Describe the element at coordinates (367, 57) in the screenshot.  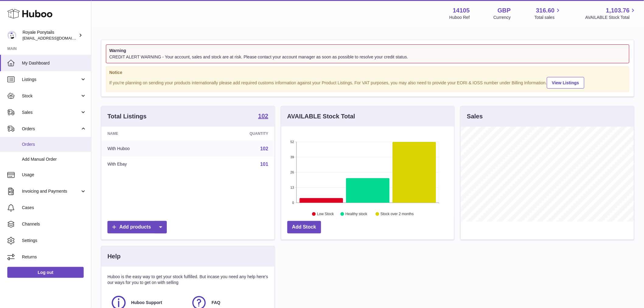
I see `div: CREDIT ALERT WARNING - Your account, sales and stock are at risk. Please contact your account man...` at that location.